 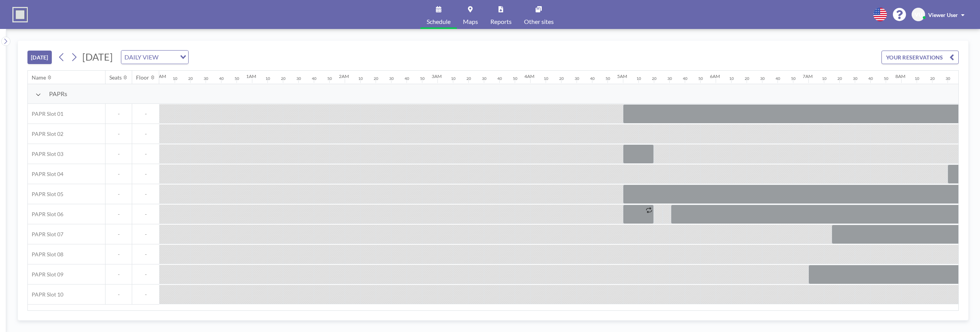 I want to click on input: Search for option, so click(x=168, y=57).